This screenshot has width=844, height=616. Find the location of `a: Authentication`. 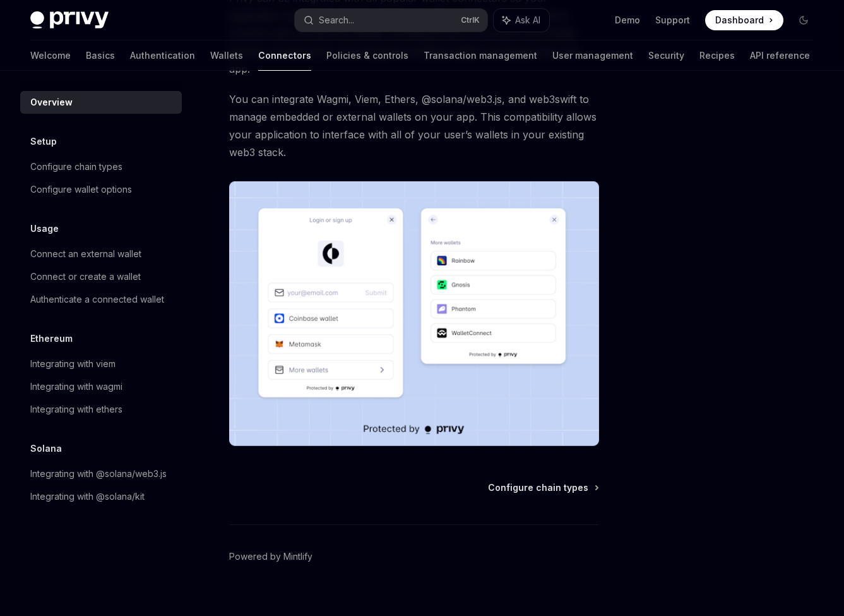

a: Authentication is located at coordinates (162, 56).